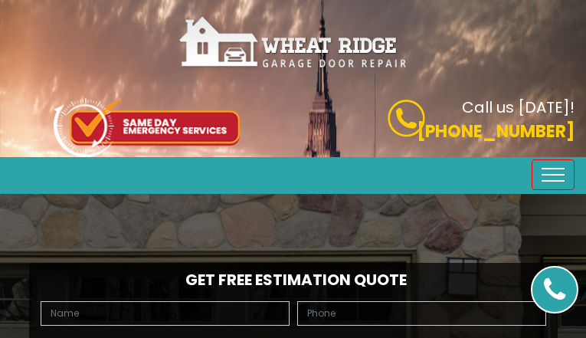 This screenshot has height=338, width=586. I want to click on img: icon-top.png, so click(146, 127).